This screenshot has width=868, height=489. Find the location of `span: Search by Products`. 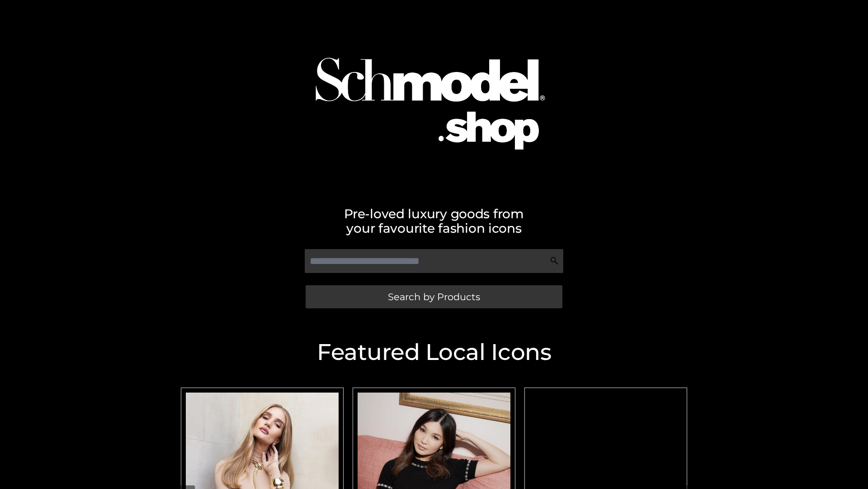

span: Search by Products is located at coordinates (434, 296).